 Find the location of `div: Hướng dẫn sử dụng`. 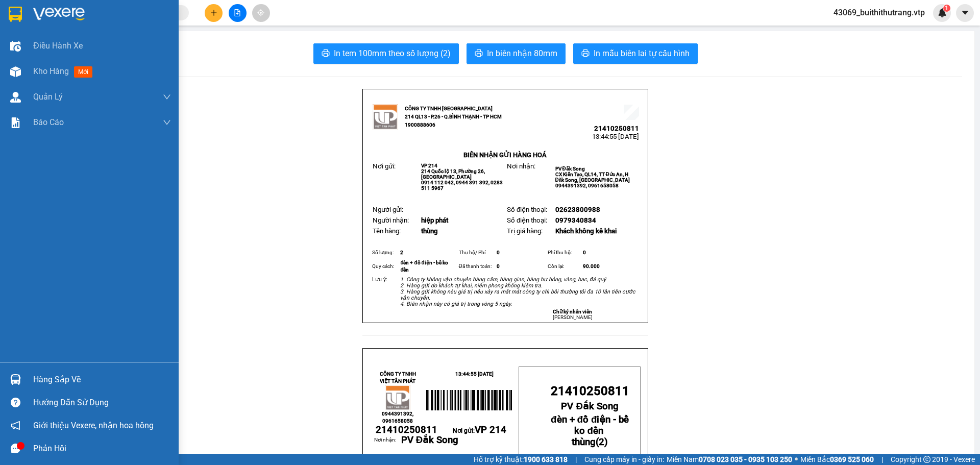

div: Hướng dẫn sử dụng is located at coordinates (102, 403).